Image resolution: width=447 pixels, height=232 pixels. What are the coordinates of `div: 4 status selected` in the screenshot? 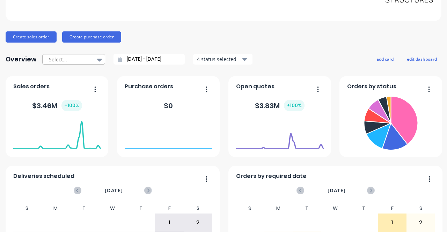 It's located at (219, 59).